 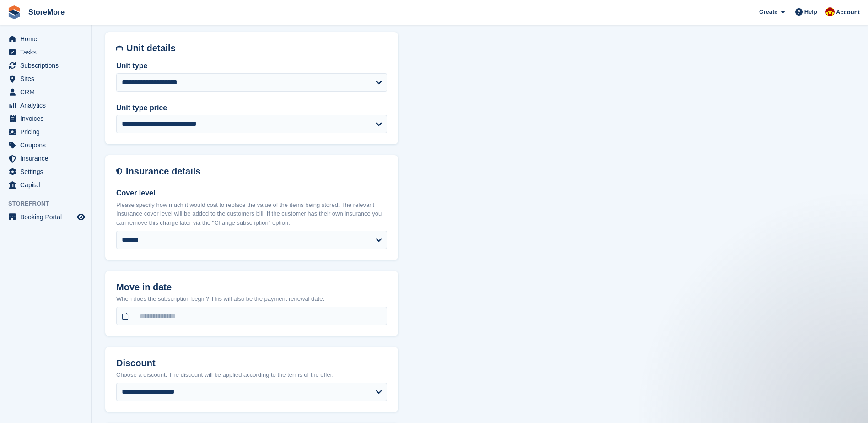 I want to click on span: Tasks, so click(x=48, y=52).